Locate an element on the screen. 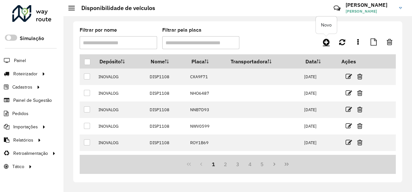 The width and height of the screenshot is (412, 192). span: Pedidos is located at coordinates (20, 114).